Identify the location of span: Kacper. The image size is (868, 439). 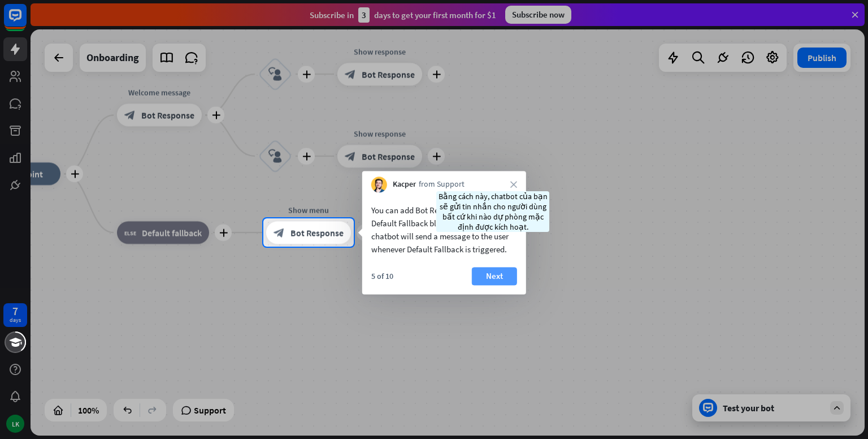
(404, 185).